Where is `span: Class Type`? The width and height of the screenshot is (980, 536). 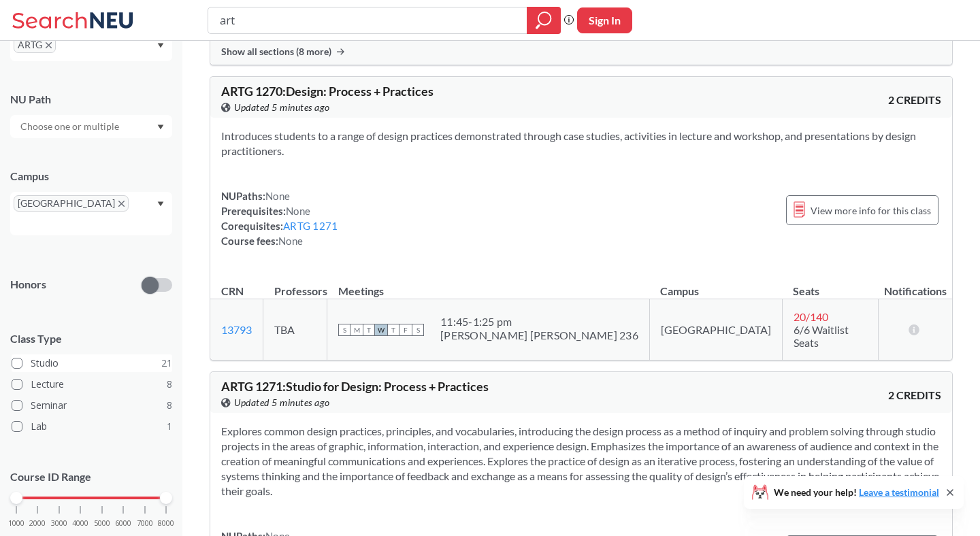
span: Class Type is located at coordinates (91, 339).